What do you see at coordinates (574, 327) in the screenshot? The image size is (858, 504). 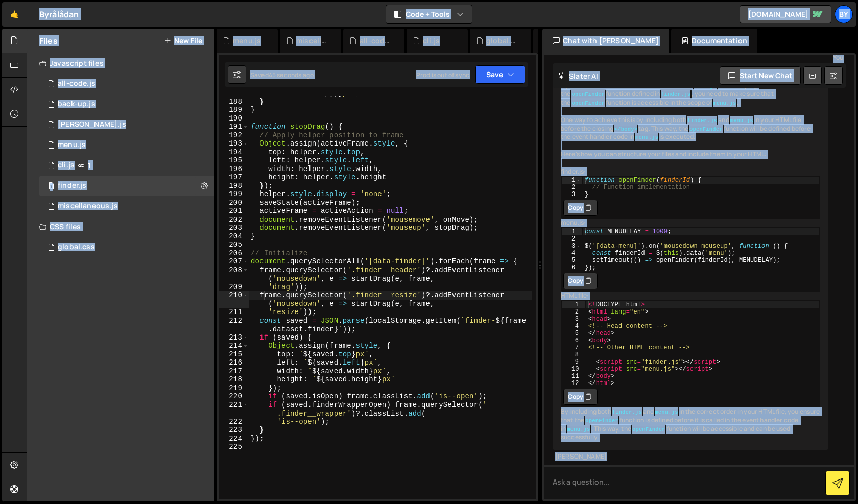 I see `div: 4` at bounding box center [574, 327].